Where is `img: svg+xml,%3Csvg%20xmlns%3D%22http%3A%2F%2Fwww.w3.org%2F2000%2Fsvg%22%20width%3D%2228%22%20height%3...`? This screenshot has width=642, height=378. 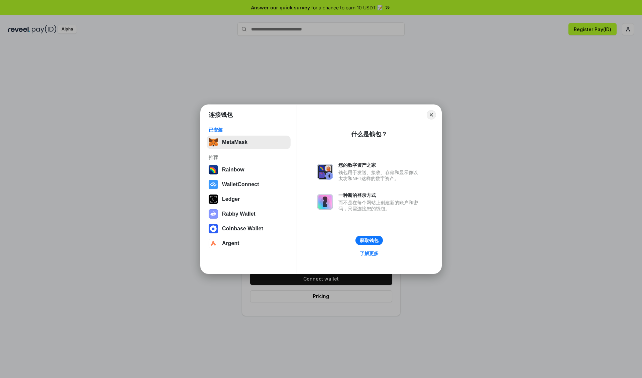 img: svg+xml,%3Csvg%20xmlns%3D%22http%3A%2F%2Fwww.w3.org%2F2000%2Fsvg%22%20width%3D%2228%22%20height%3... is located at coordinates (213, 199).